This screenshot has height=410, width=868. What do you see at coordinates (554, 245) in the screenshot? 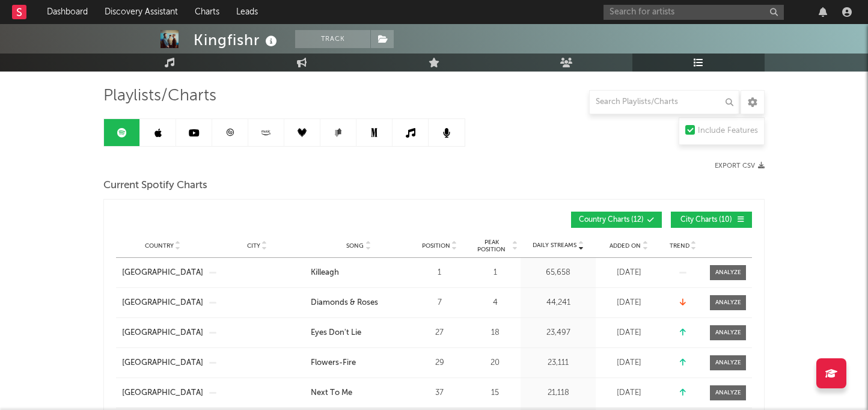
I see `span: Daily Streams` at bounding box center [554, 245].